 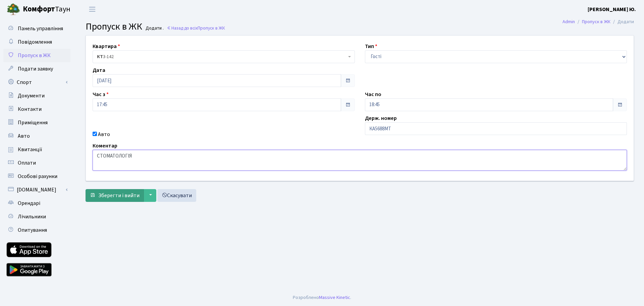 I want to click on span: Опитування, so click(x=32, y=230).